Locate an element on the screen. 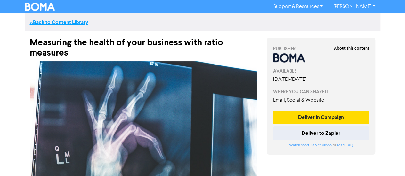 Image resolution: width=405 pixels, height=176 pixels. a: Support & Resources is located at coordinates (297, 7).